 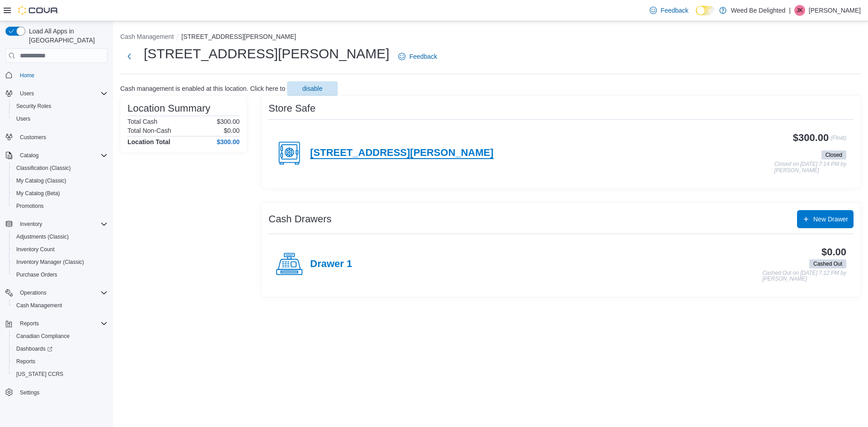 I want to click on a: Canadian Compliance, so click(x=43, y=336).